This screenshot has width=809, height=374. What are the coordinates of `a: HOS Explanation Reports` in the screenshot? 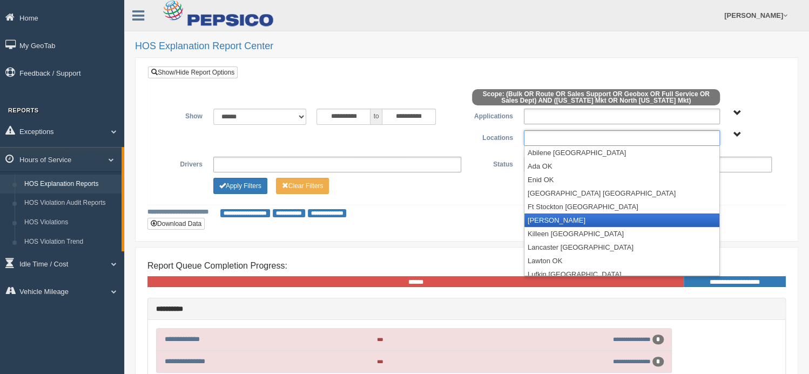 It's located at (70, 184).